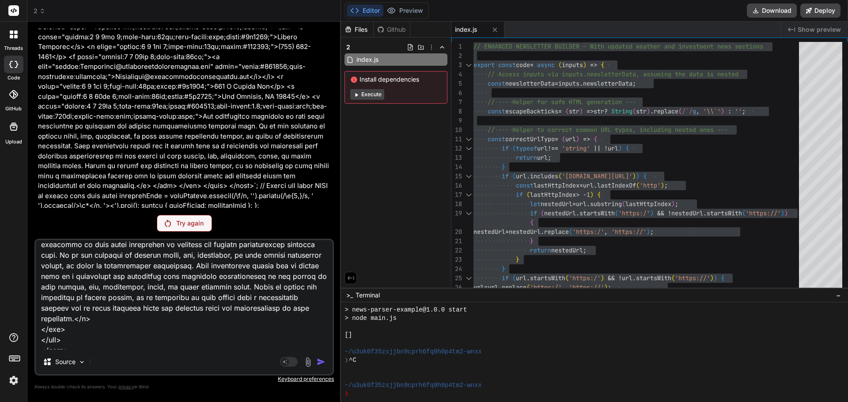 This screenshot has height=402, width=848. I want to click on span: 1, so click(588, 195).